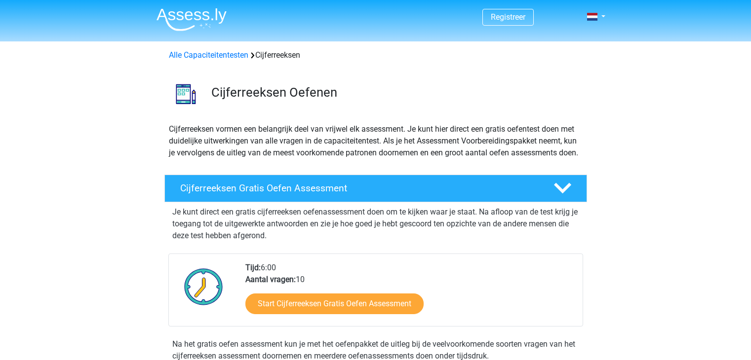 The image size is (751, 360). What do you see at coordinates (186, 94) in the screenshot?
I see `img: cijferreeksen` at bounding box center [186, 94].